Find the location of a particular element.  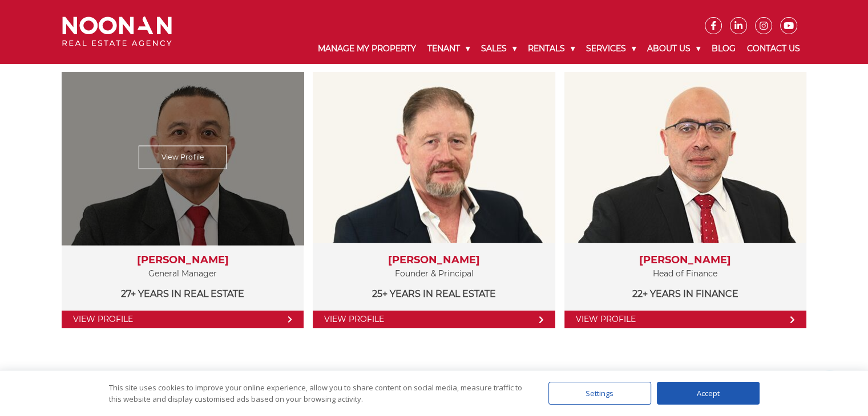

div: Settings is located at coordinates (600, 393).